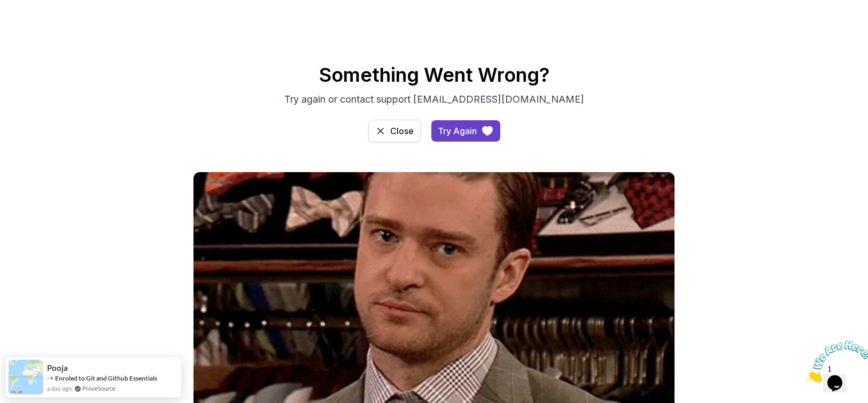 Image resolution: width=868 pixels, height=403 pixels. I want to click on span: a day ago, so click(59, 388).